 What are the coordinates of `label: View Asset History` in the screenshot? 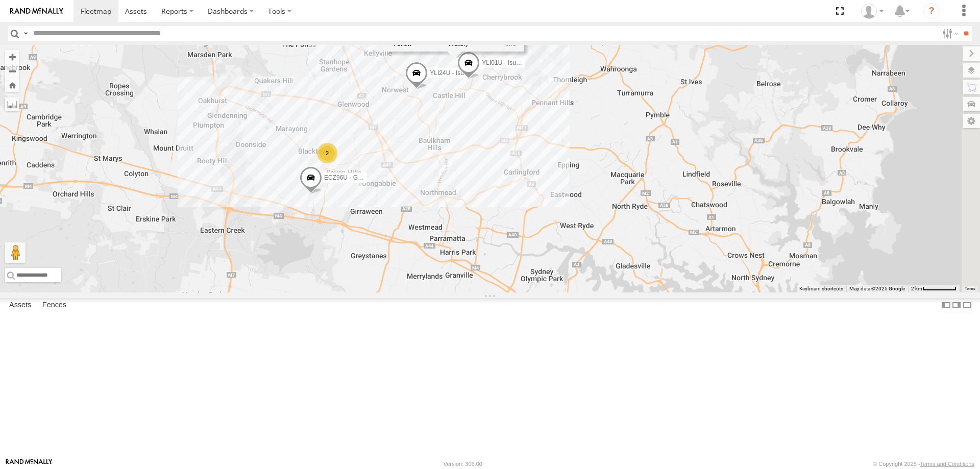 It's located at (458, 43).